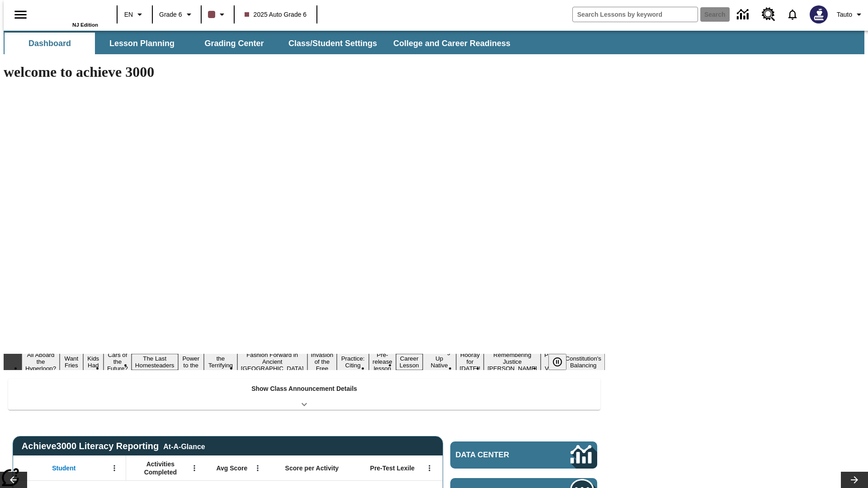 This screenshot has width=868, height=488. I want to click on span: Achieve3000 Literacy Reporting, so click(114, 446).